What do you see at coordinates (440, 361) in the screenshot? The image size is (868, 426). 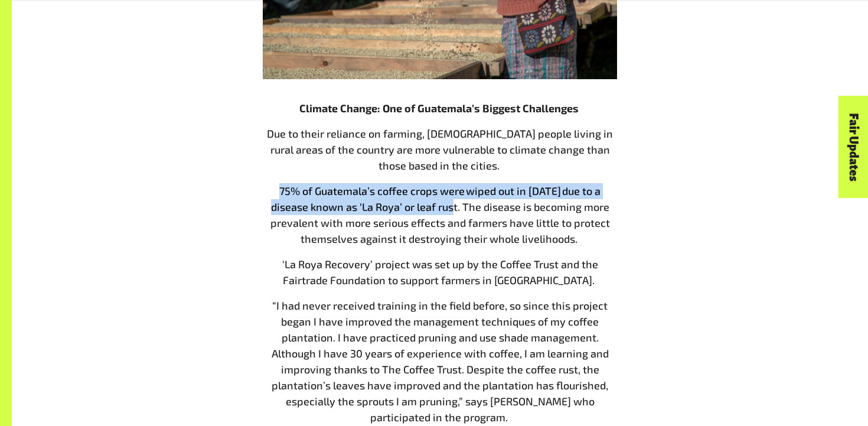 I see `span: “I had never received training in the field before, so since this project began I have improved t...` at bounding box center [440, 361].